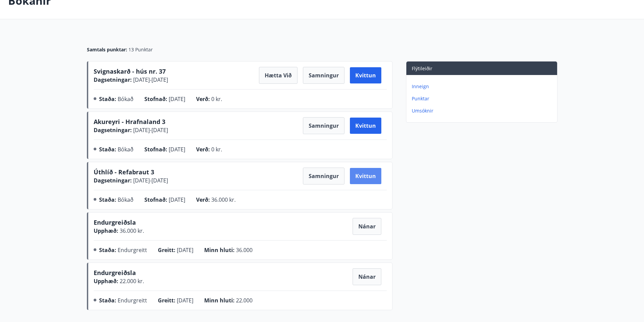 The width and height of the screenshot is (644, 322). I want to click on span: Úthlíð - Refabraut 3, so click(124, 172).